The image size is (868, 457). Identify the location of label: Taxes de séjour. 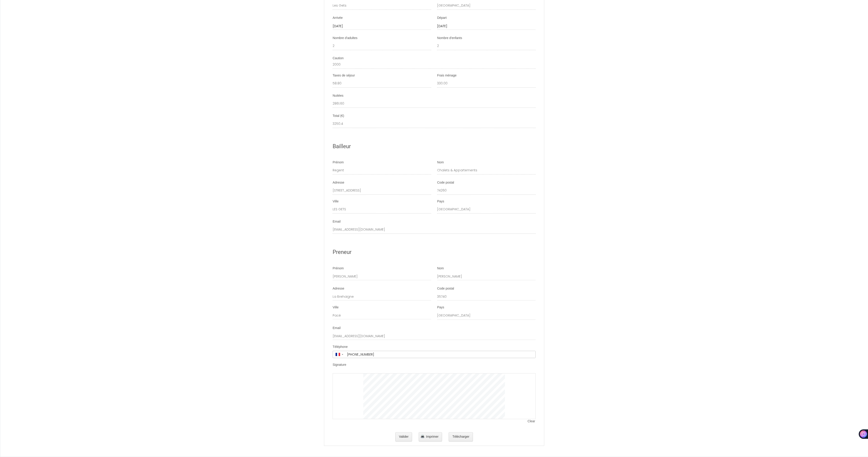
(344, 76).